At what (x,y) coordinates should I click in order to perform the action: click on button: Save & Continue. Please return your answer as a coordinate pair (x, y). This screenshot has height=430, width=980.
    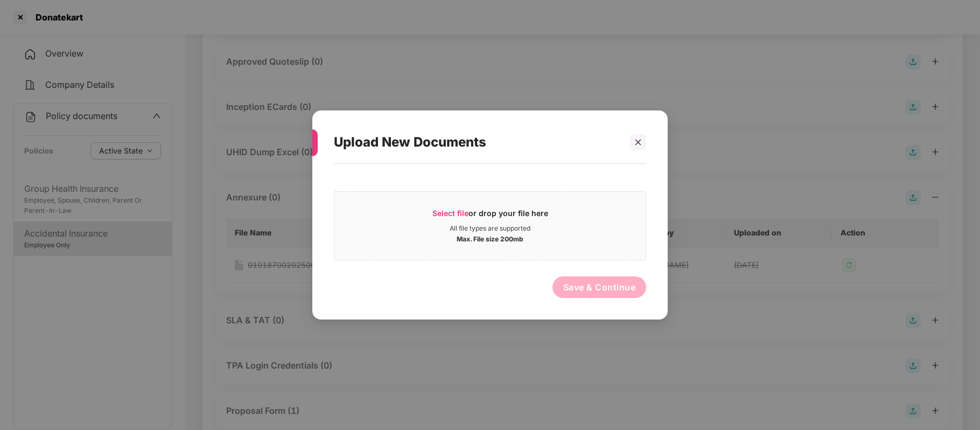
    Looking at the image, I should click on (599, 287).